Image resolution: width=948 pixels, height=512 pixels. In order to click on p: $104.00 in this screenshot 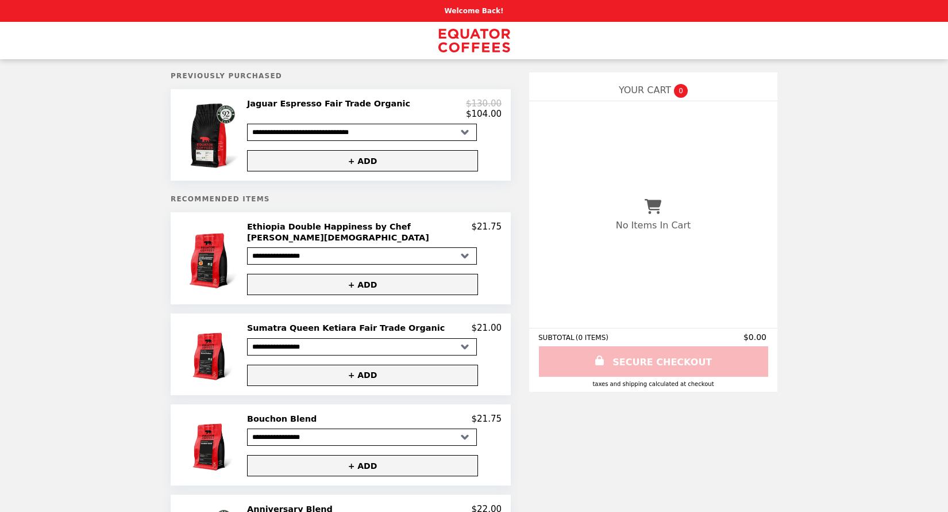, I will do `click(484, 114)`.